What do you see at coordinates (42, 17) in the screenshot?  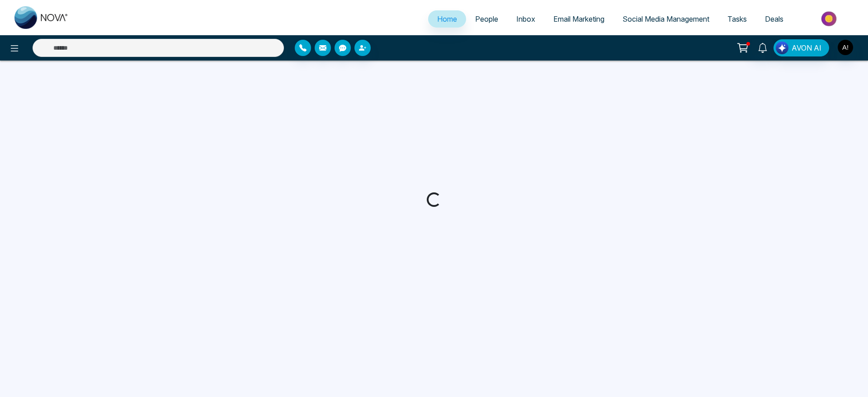 I see `img: Nova CRM Logo` at bounding box center [42, 17].